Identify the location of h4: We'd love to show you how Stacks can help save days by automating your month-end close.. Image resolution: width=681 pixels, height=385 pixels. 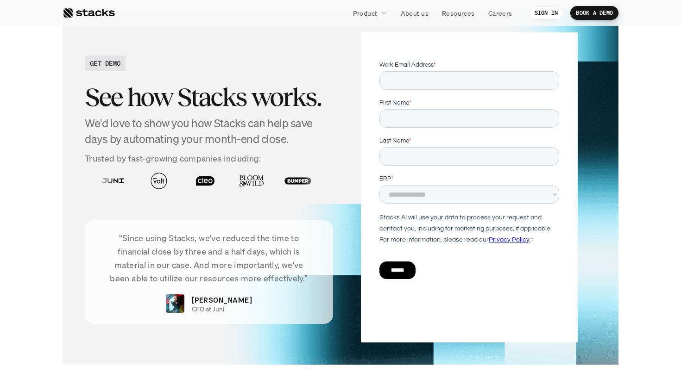
(209, 131).